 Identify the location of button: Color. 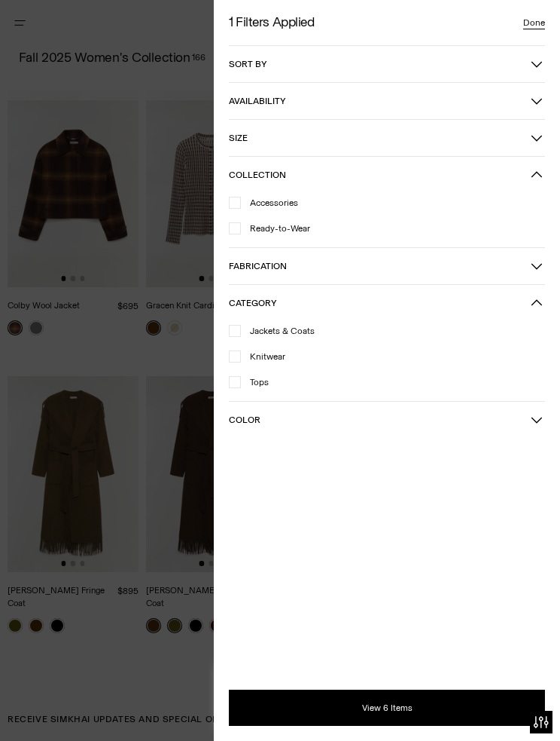
(388, 419).